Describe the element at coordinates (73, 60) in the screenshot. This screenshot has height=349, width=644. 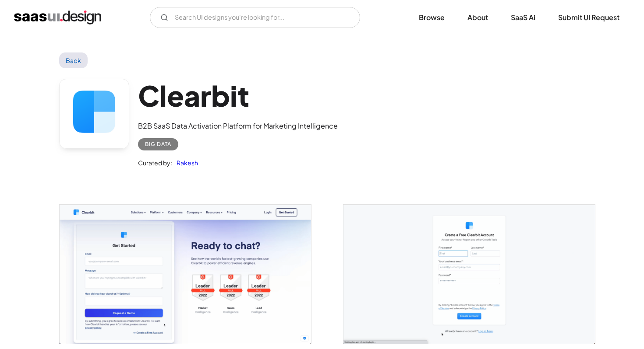
I see `a: Back` at that location.